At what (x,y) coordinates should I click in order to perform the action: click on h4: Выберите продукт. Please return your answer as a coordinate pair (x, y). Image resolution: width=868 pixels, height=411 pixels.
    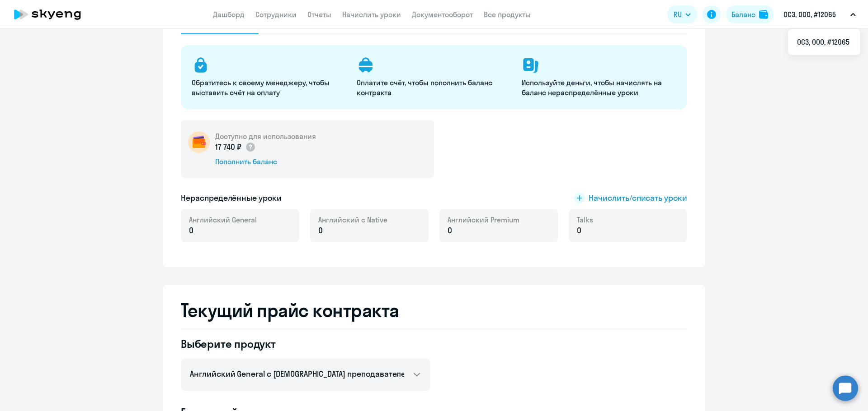
    Looking at the image, I should click on (305, 344).